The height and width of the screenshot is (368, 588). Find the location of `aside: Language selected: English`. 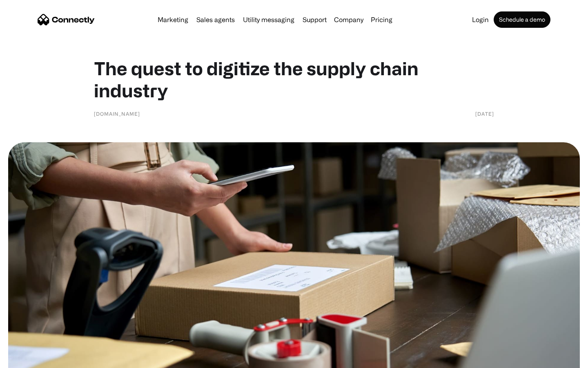

aside: Language selected: English is located at coordinates (29, 359).